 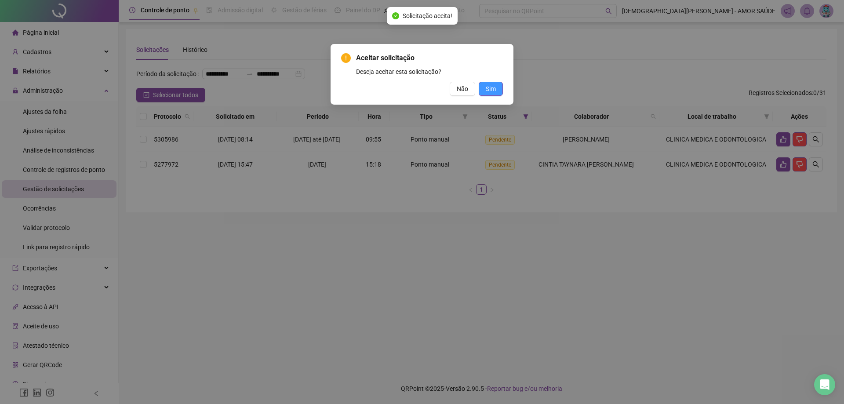 I want to click on button: Sim, so click(x=491, y=89).